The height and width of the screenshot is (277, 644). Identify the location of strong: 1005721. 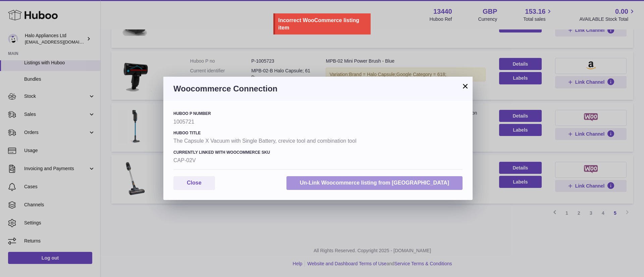
(318, 122).